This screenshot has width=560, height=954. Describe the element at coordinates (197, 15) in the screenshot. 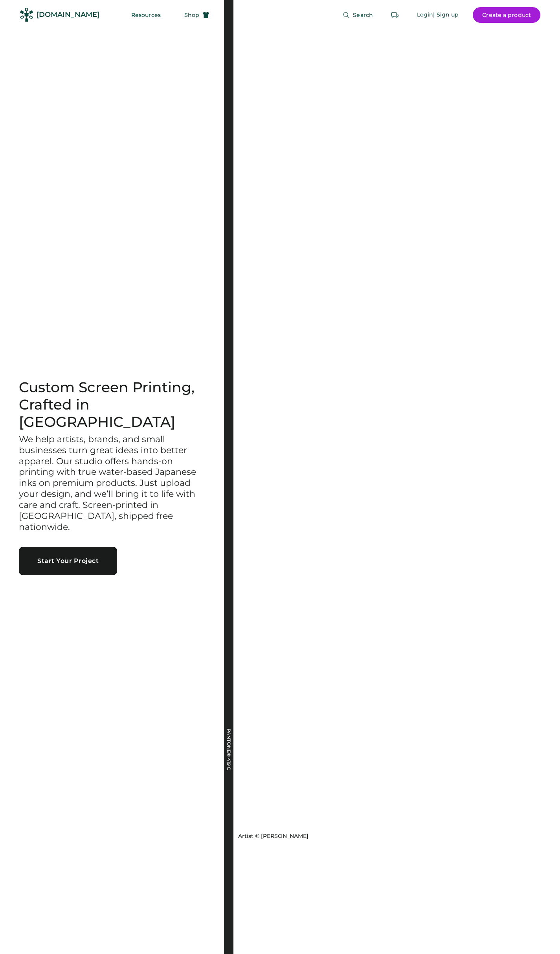

I see `button: Shop` at that location.